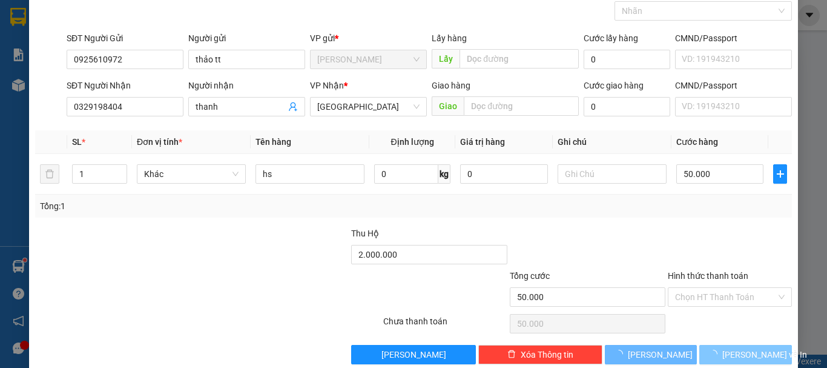  What do you see at coordinates (412, 142) in the screenshot?
I see `span: Định lượng` at bounding box center [412, 142].